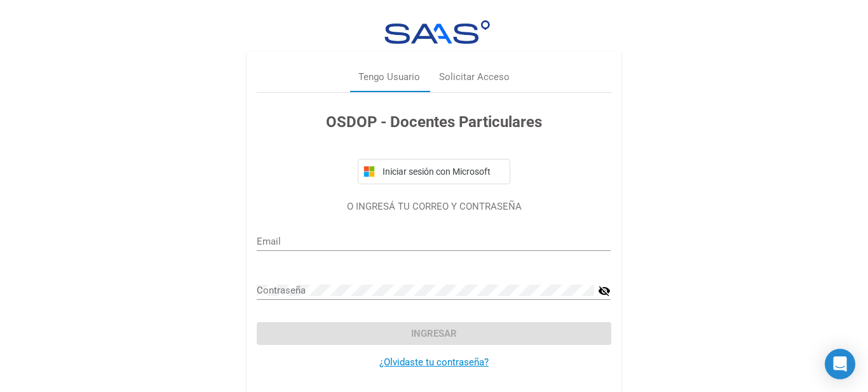 This screenshot has width=868, height=392. Describe the element at coordinates (442, 172) in the screenshot. I see `span: Iniciar sesión con Microsoft` at that location.